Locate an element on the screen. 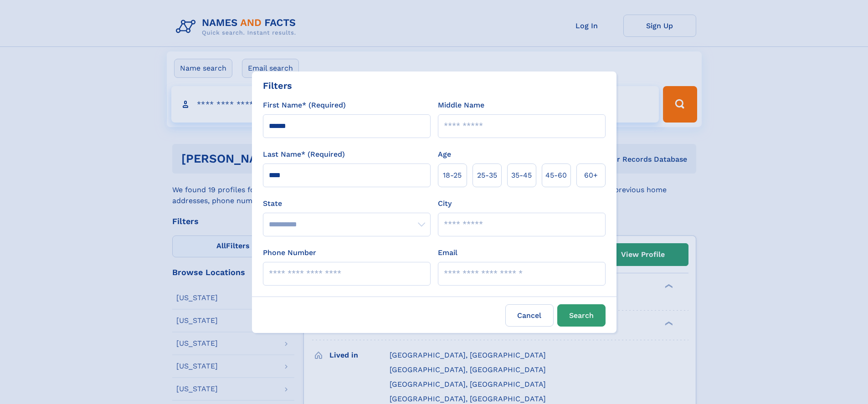 This screenshot has width=868, height=404. label: Email is located at coordinates (447, 253).